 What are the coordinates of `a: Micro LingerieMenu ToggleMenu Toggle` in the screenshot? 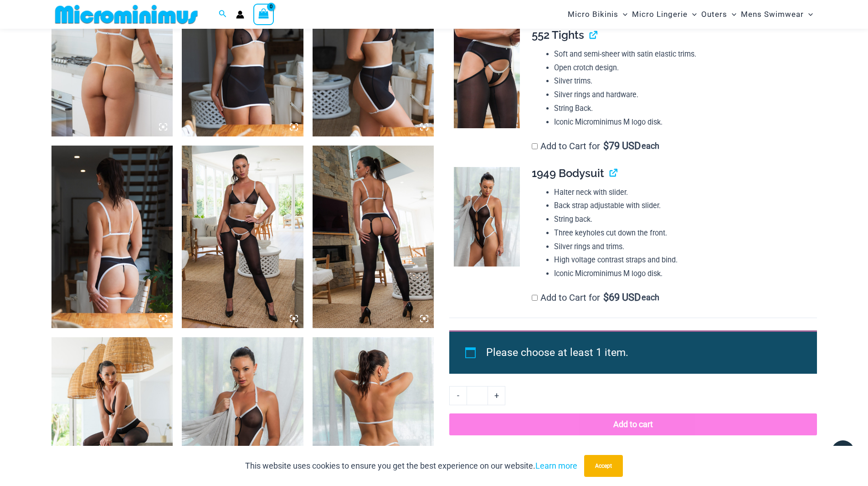 It's located at (664, 14).